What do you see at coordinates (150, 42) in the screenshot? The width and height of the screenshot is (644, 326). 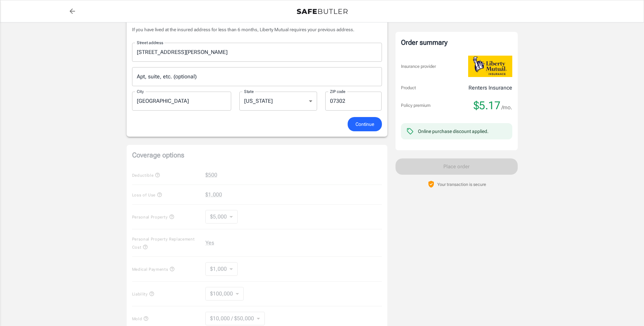 I see `label: Street address` at bounding box center [150, 42].